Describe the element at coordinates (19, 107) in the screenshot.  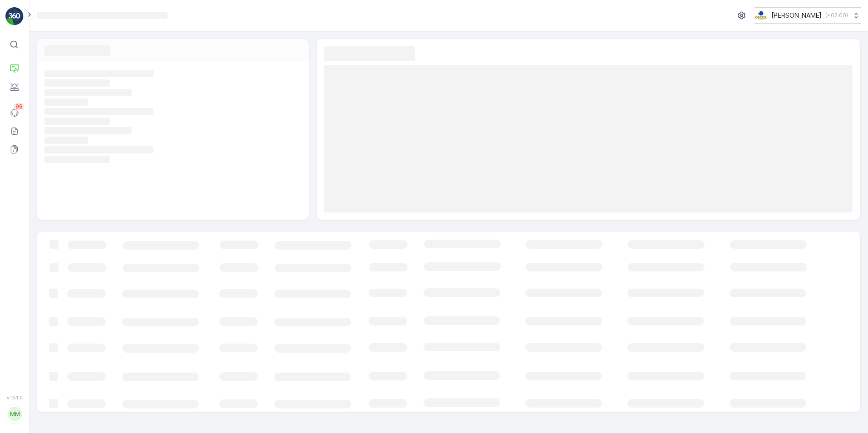
I see `p: 99` at that location.